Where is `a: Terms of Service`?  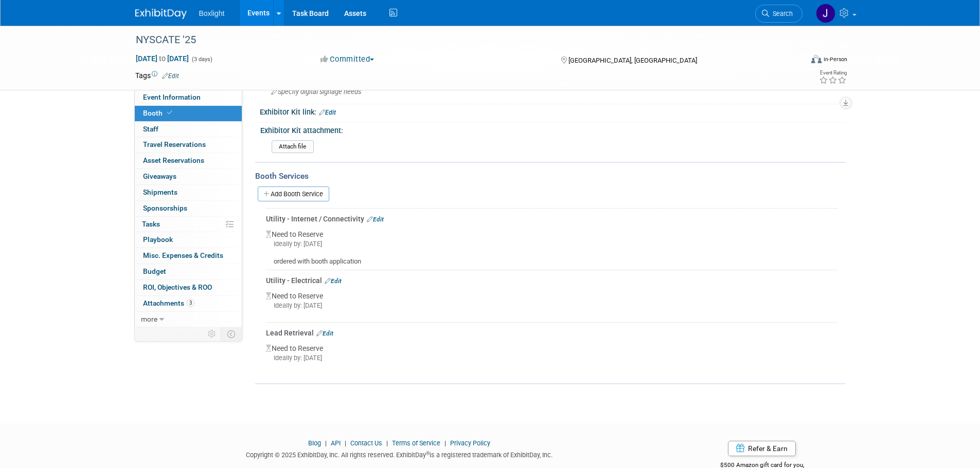 a: Terms of Service is located at coordinates (417, 443).